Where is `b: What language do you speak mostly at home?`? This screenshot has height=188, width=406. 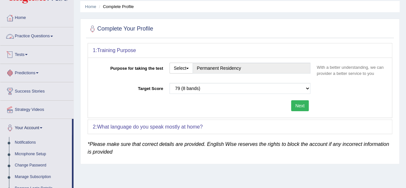 b: What language do you speak mostly at home? is located at coordinates (150, 126).